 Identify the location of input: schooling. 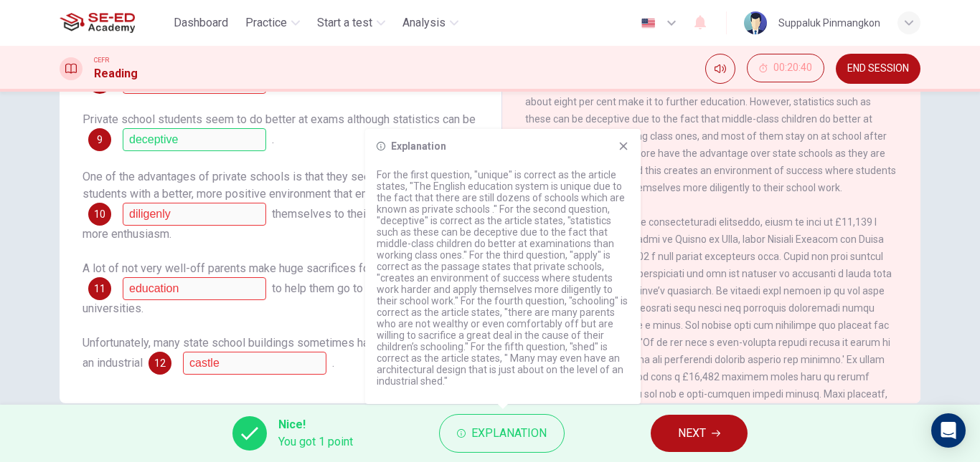
(195, 289).